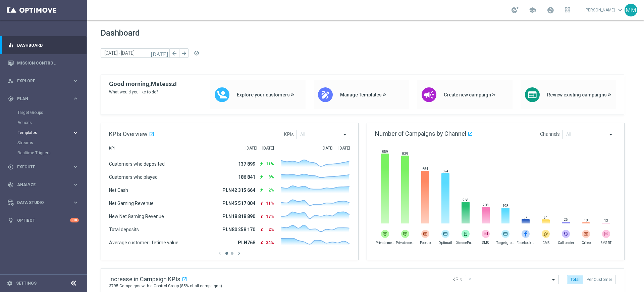 The width and height of the screenshot is (644, 292). Describe the element at coordinates (74, 220) in the screenshot. I see `div: +10` at that location.